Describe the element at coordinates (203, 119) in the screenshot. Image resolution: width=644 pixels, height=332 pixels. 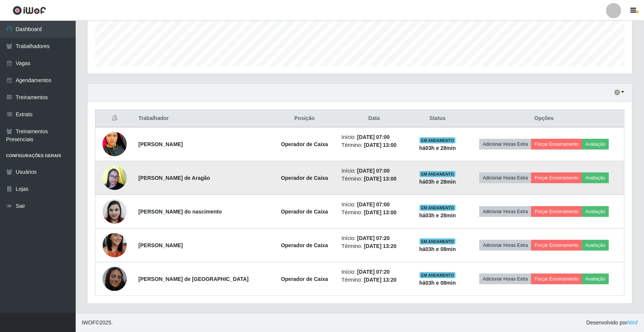
I see `th: Trabalhador` at that location.